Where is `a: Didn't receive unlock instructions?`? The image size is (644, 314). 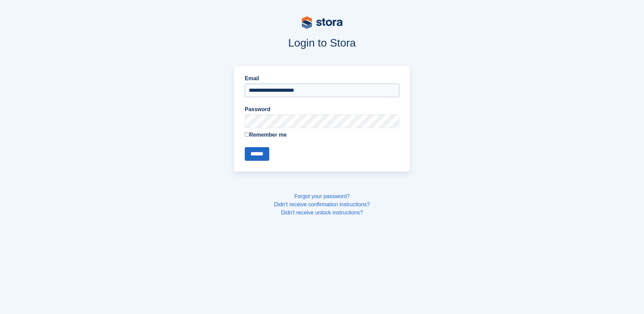
a: Didn't receive unlock instructions? is located at coordinates (322, 212).